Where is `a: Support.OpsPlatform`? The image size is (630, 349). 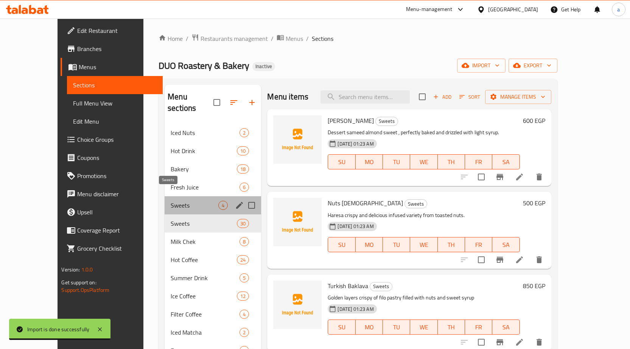 a: Support.OpsPlatform is located at coordinates (85, 290).